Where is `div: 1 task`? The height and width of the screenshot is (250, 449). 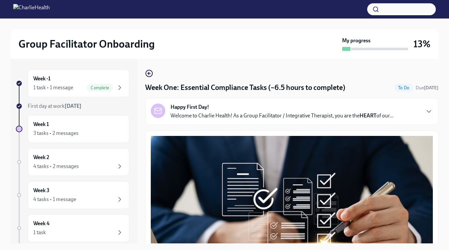 div: 1 task is located at coordinates (40, 232).